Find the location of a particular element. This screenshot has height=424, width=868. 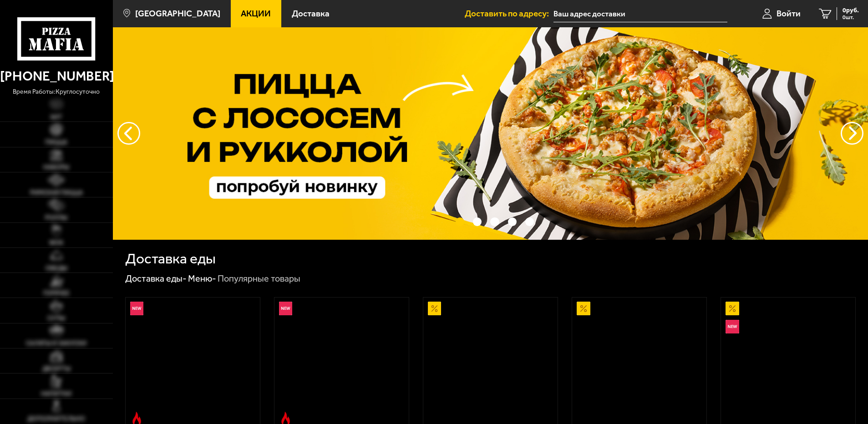

span: Обеды is located at coordinates (56, 268).